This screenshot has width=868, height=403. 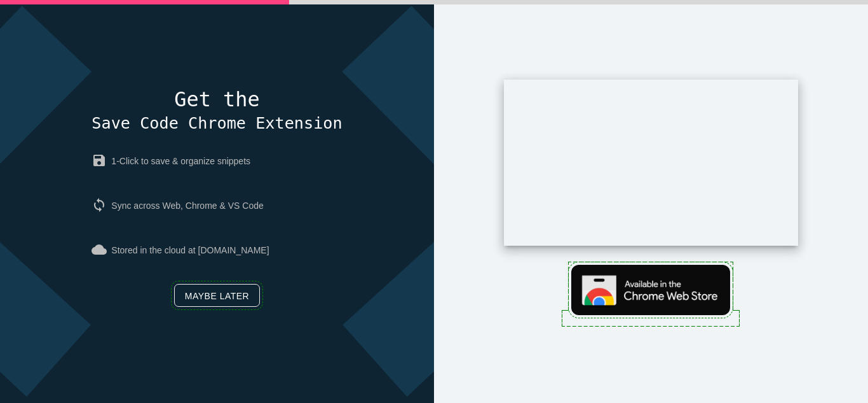 I want to click on h4: Get the, so click(x=217, y=111).